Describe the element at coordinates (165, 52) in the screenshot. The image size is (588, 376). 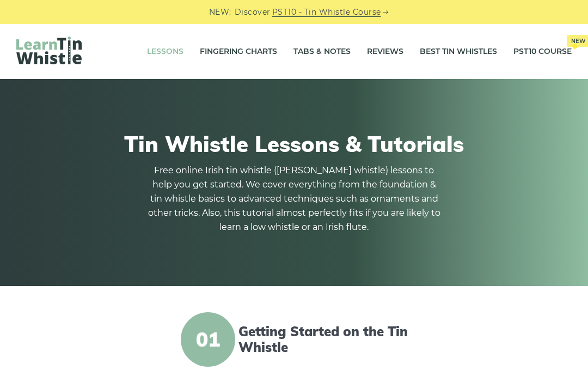
I see `a: Lessons` at that location.